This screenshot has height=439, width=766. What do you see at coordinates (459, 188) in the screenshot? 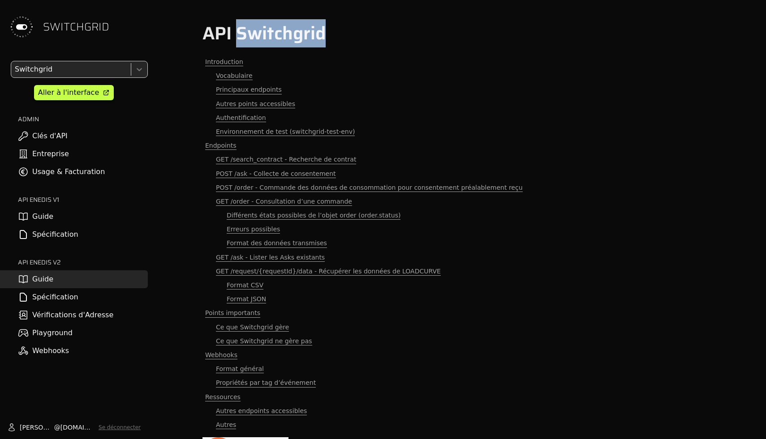
I see `a: POST /order - Commande des données de consommation pour consentement préalablement reçu` at bounding box center [459, 188].